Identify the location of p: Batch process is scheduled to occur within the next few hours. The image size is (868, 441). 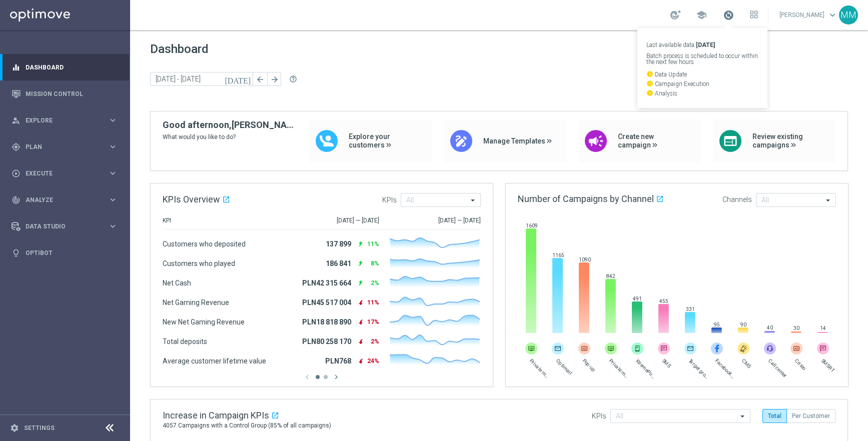
(702, 60).